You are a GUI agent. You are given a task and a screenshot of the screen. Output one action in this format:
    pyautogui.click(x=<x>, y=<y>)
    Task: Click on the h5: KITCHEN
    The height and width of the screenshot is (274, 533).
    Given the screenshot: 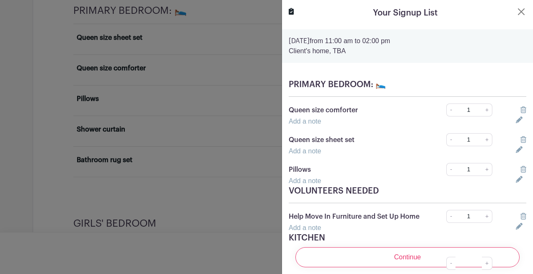 What is the action you would take?
    pyautogui.click(x=407, y=238)
    